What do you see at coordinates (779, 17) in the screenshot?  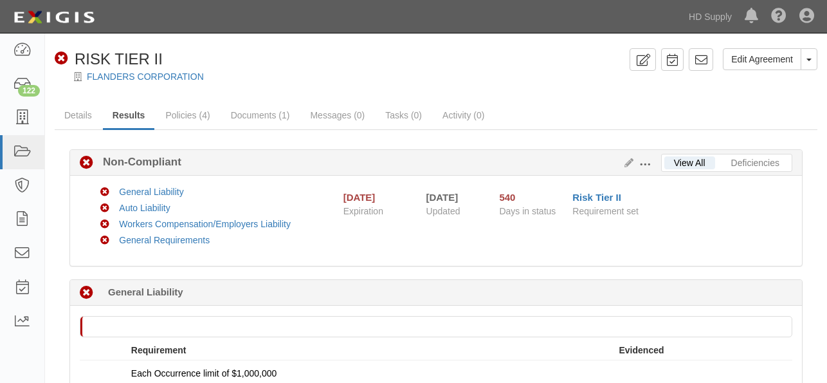 I see `i: Help Center - Complianz` at bounding box center [779, 17].